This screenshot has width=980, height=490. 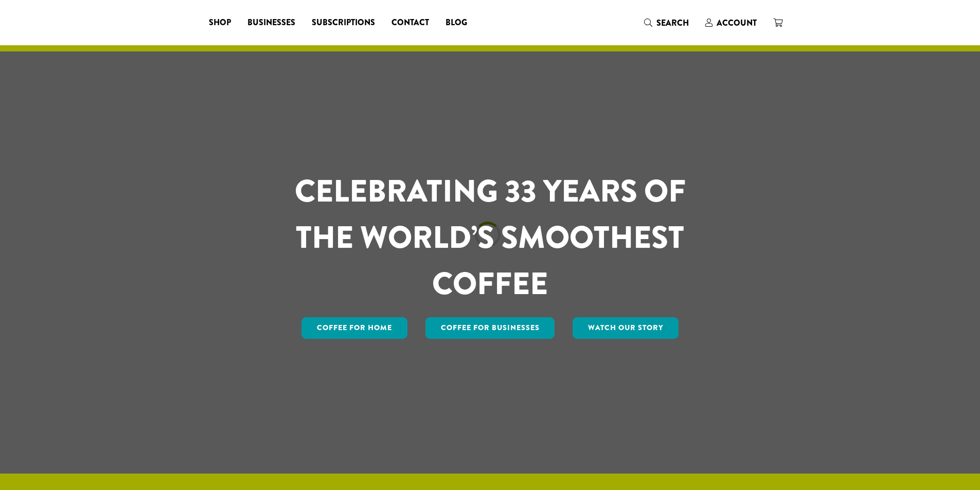 What do you see at coordinates (271, 22) in the screenshot?
I see `span: Businesses` at bounding box center [271, 22].